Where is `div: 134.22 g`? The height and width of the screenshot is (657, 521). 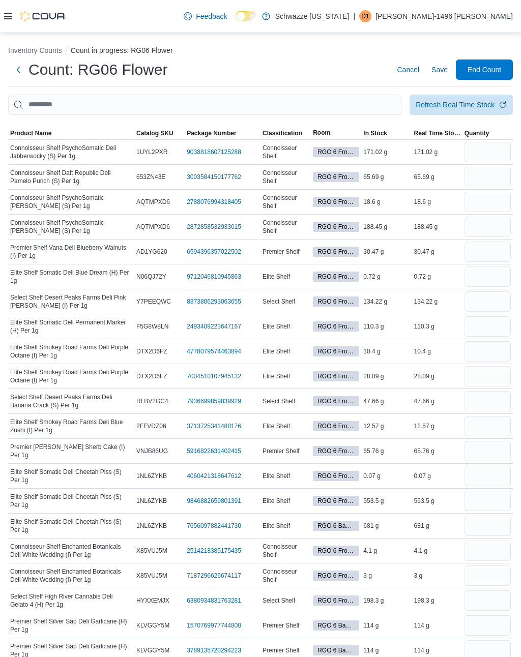
div: 134.22 g is located at coordinates (437, 301).